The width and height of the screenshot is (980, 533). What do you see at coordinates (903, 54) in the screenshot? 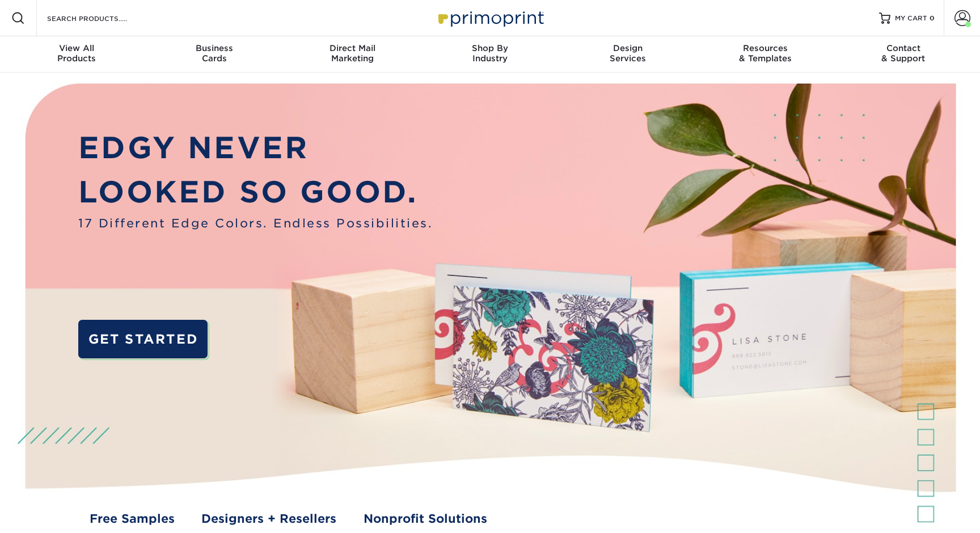
I see `a: Contact& Support` at bounding box center [903, 54].